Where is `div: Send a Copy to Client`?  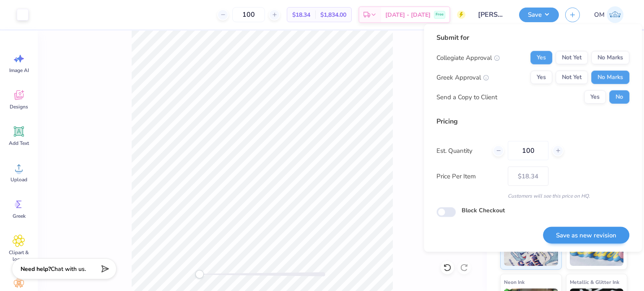
div: Send a Copy to Client is located at coordinates (467, 97).